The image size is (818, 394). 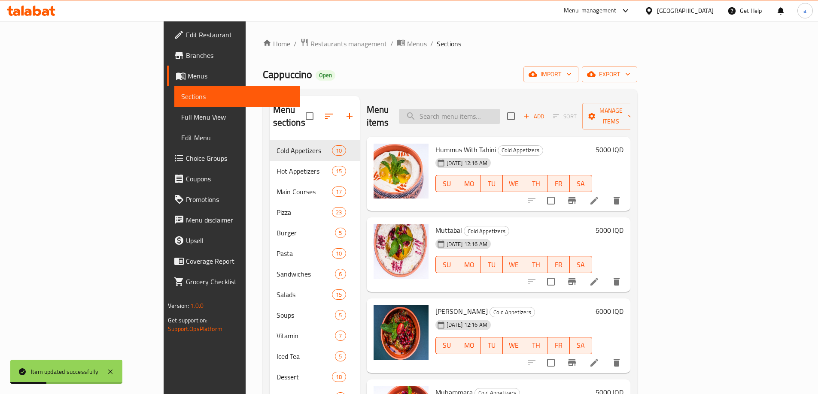 What do you see at coordinates (237, 138) in the screenshot?
I see `a: Edit Menu` at bounding box center [237, 138].